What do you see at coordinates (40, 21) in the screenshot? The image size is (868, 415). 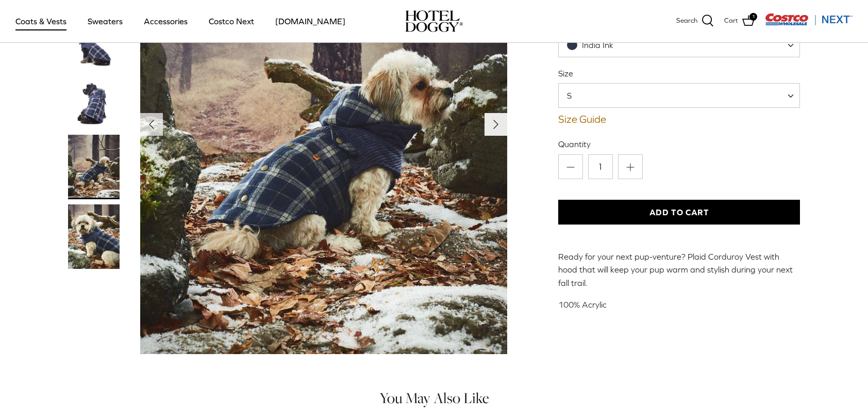 I see `a: Coats & Vests` at bounding box center [40, 21].